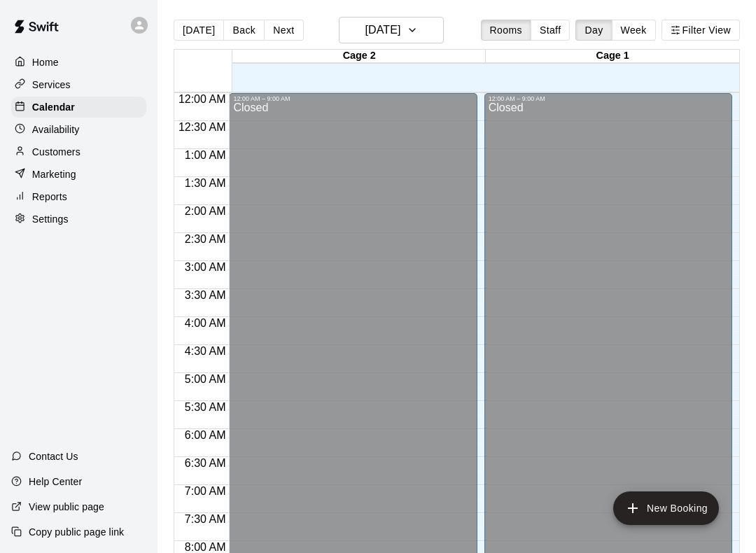  I want to click on div: Home, so click(78, 63).